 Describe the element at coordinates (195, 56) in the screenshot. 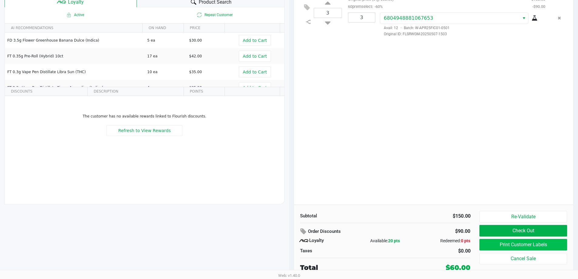

I see `span: $42.00` at that location.